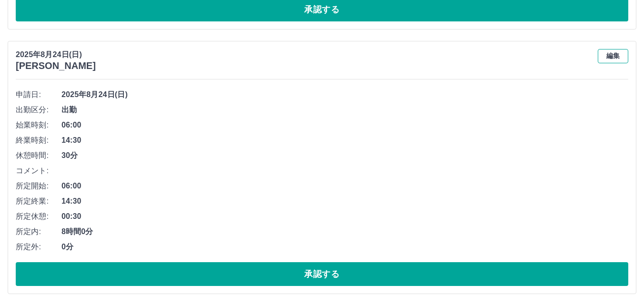 Image resolution: width=644 pixels, height=305 pixels. What do you see at coordinates (344, 232) in the screenshot?
I see `span: 8時間0分` at bounding box center [344, 232].